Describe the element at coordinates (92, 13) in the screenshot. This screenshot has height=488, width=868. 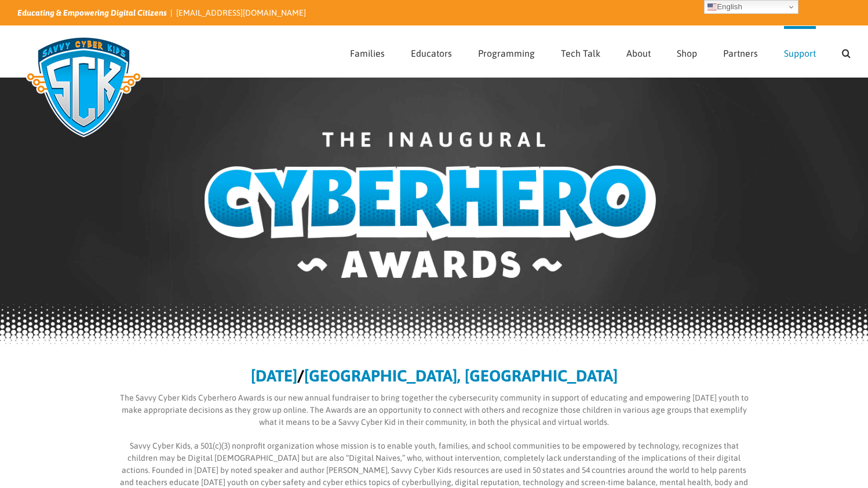
I see `i: Educating & Empowering Digital Citizens` at that location.